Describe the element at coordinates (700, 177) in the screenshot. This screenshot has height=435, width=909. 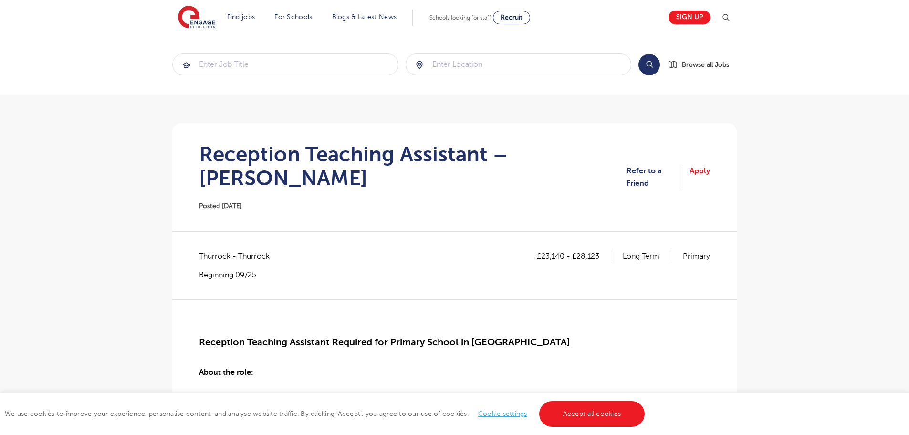
I see `a: Apply` at that location.